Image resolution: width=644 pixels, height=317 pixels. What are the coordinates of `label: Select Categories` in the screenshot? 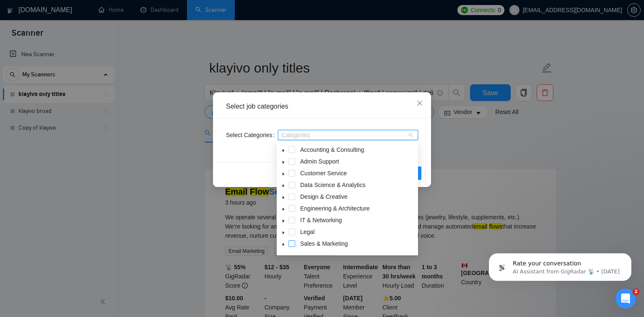 It's located at (252, 135).